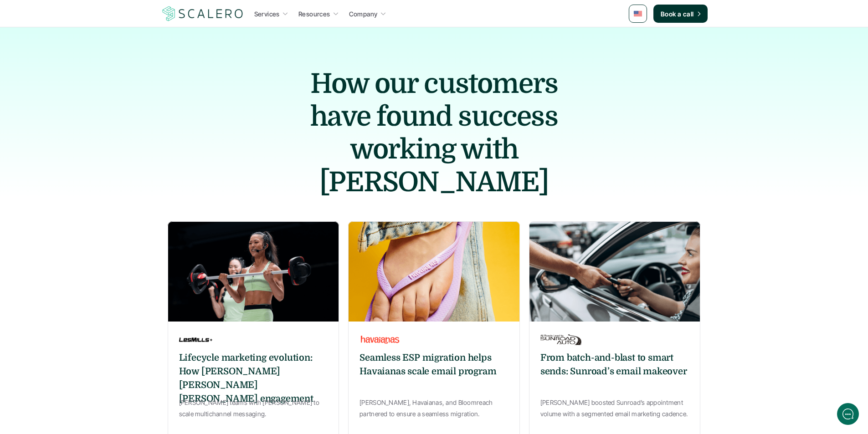 The width and height of the screenshot is (868, 434). Describe the element at coordinates (84, 130) in the screenshot. I see `span: New conversation` at that location.